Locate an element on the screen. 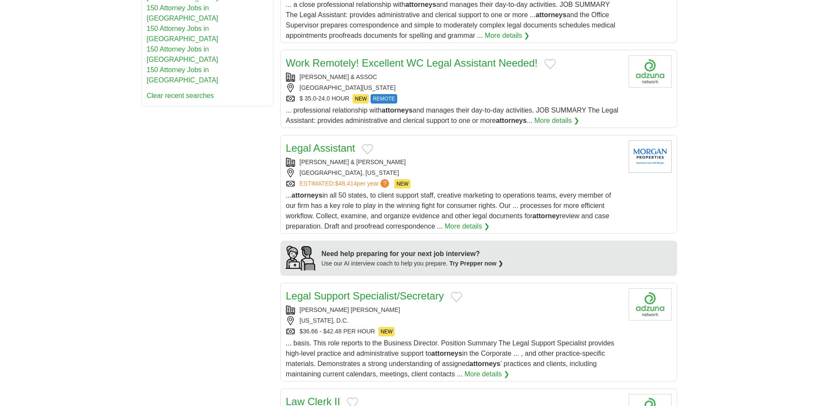 The width and height of the screenshot is (818, 406). span: ... in all 50 states, to client support staff, creative marketing to operations teams, every memb... is located at coordinates (448, 210).